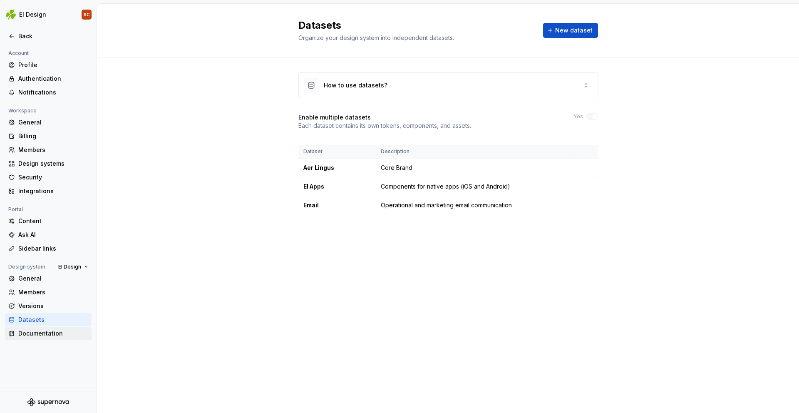 The image size is (799, 413). I want to click on a: Datasets, so click(48, 320).